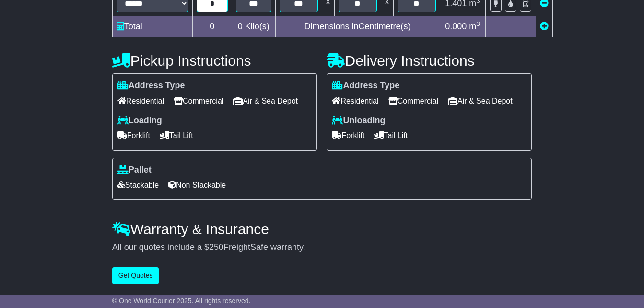 Image resolution: width=644 pixels, height=308 pixels. I want to click on div: All our quotes include a $ FreightSafe warranty., so click(322, 248).